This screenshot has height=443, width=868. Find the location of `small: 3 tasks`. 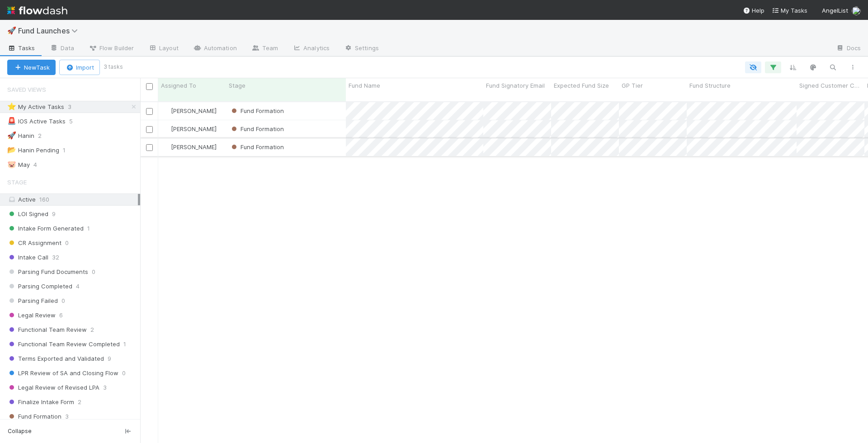

small: 3 tasks is located at coordinates (113, 67).